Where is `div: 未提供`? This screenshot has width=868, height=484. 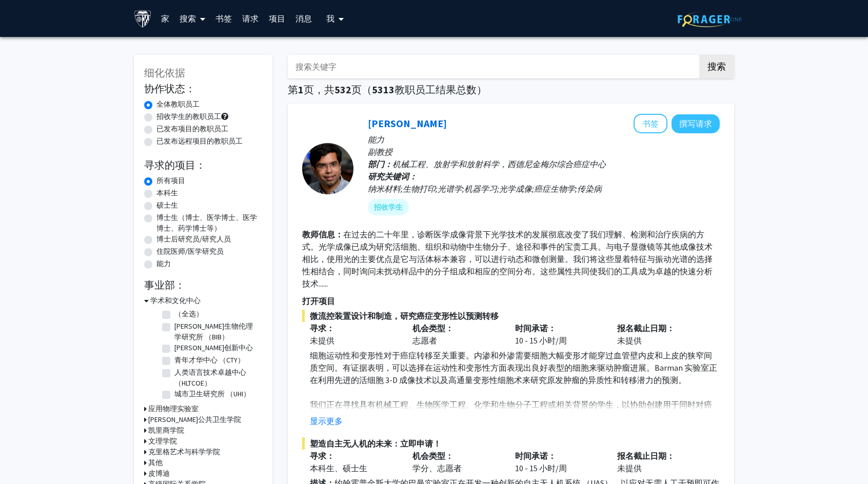
div: 未提供 is located at coordinates (353, 341).